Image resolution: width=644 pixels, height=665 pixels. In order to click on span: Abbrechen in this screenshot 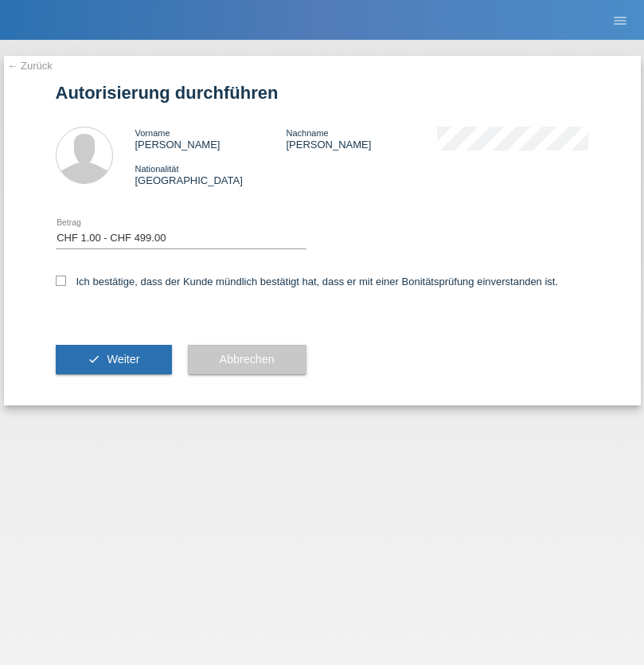, I will do `click(247, 359)`.